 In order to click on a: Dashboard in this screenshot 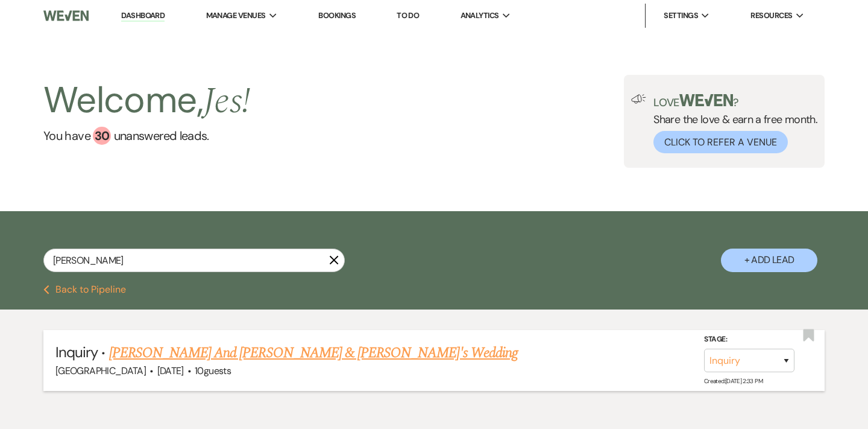, I will do `click(143, 16)`.